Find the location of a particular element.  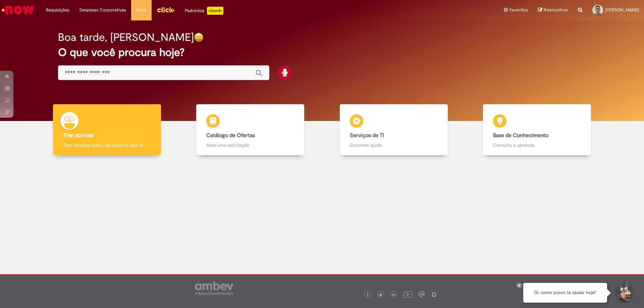

div: Padroniza is located at coordinates (204, 11).